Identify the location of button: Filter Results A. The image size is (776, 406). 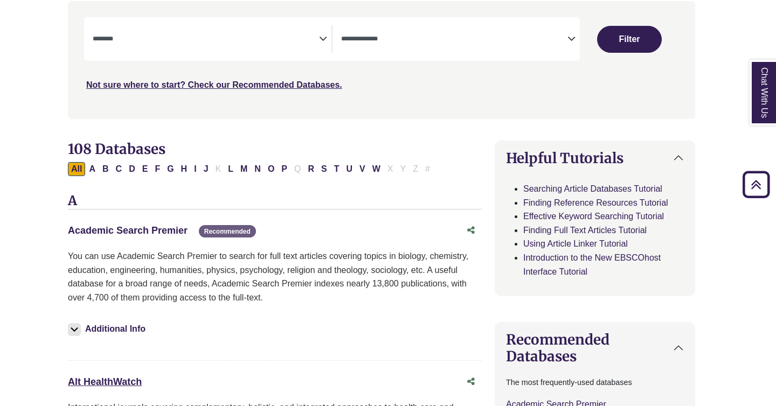
(92, 169).